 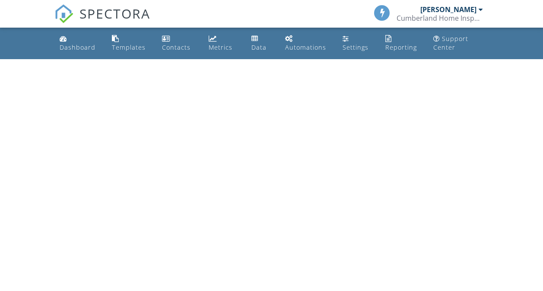 I want to click on a: Dashboard, so click(x=79, y=43).